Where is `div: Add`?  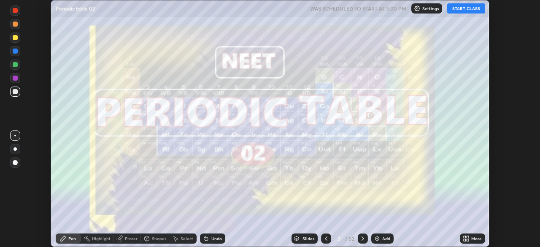 div: Add is located at coordinates (386, 238).